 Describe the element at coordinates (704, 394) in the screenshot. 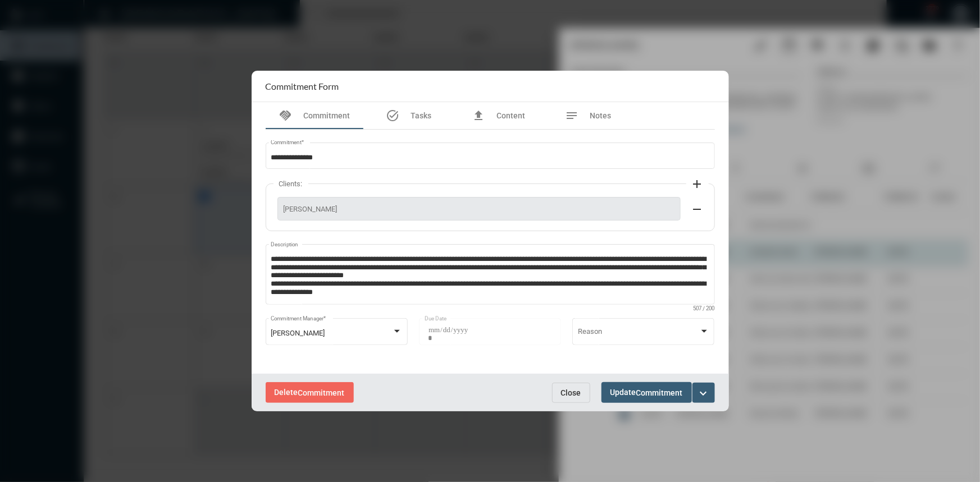

I see `mat-icon: expand_more` at that location.